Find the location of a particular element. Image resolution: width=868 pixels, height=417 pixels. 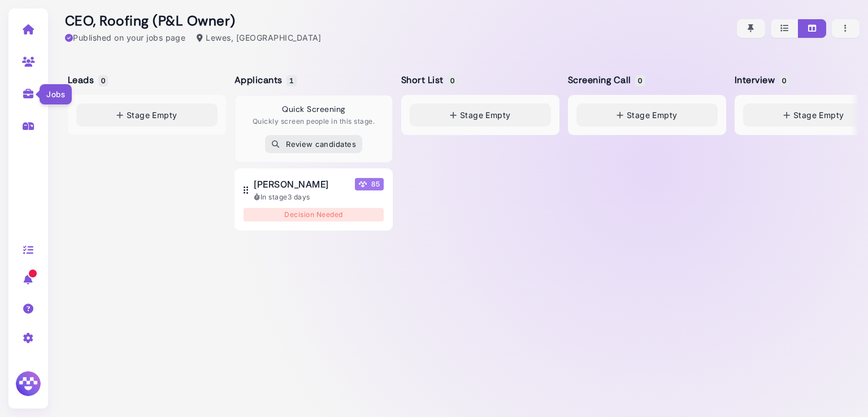

h5: Short List is located at coordinates (428, 80).